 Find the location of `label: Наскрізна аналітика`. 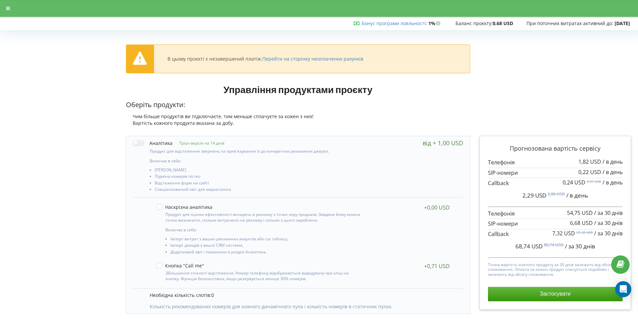

label: Наскрізна аналітика is located at coordinates (184, 207).